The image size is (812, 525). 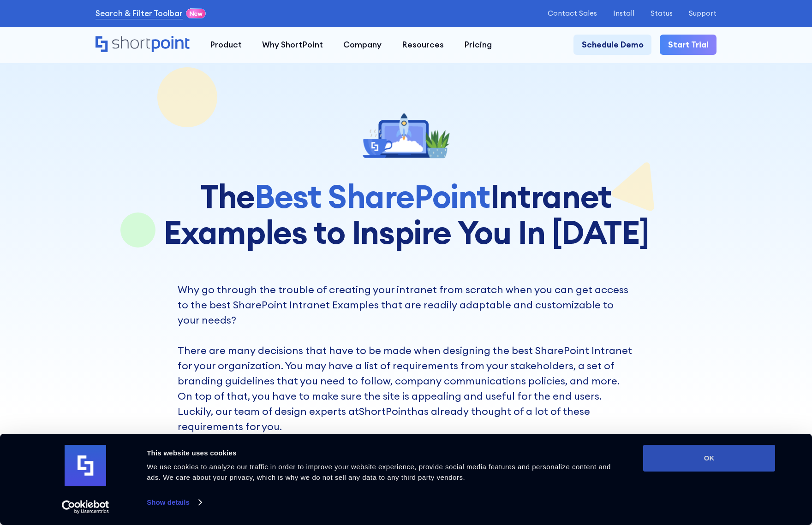 I want to click on a: Status, so click(x=662, y=13).